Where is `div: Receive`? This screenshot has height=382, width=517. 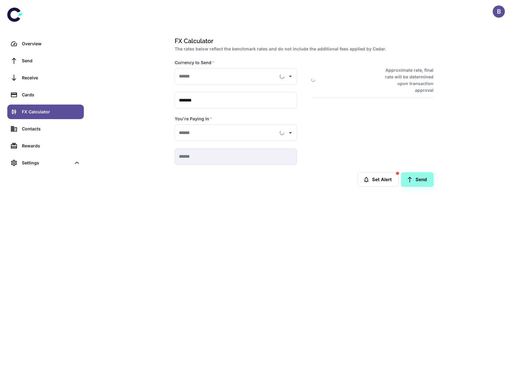
div: Receive is located at coordinates (51, 78).